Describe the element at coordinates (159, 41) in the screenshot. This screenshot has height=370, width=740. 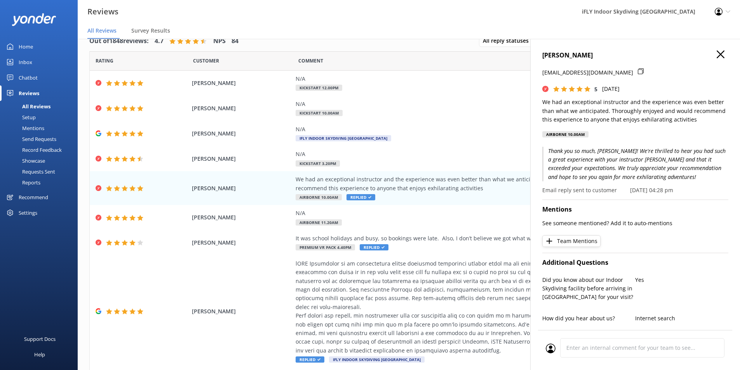
I see `h4: 4.7` at that location.